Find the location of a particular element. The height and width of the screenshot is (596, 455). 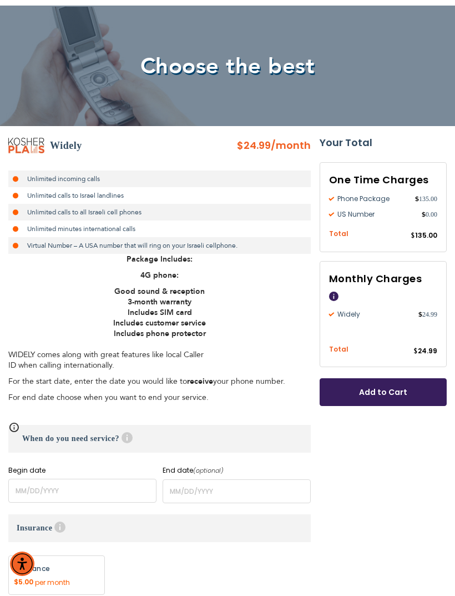

span: $24.99 is located at coordinates (254, 145).